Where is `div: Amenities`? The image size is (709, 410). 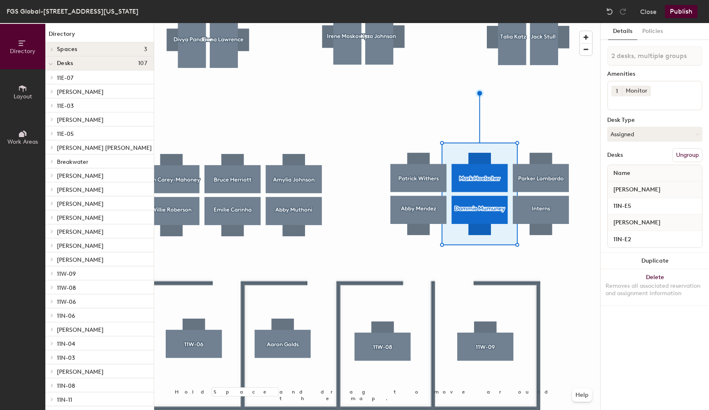 div: Amenities is located at coordinates (654, 74).